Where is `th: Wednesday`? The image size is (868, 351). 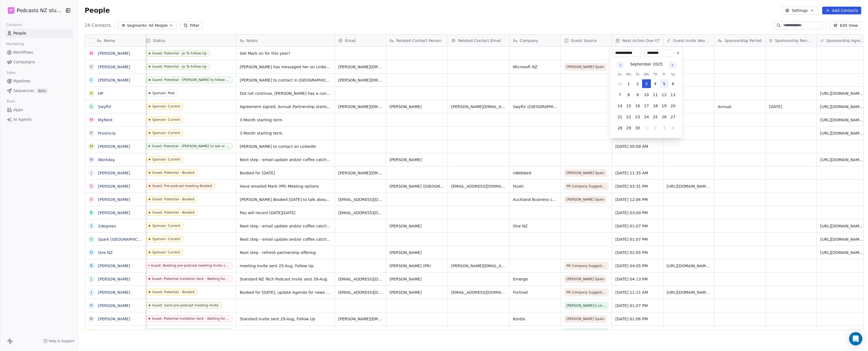 th: Wednesday is located at coordinates (647, 75).